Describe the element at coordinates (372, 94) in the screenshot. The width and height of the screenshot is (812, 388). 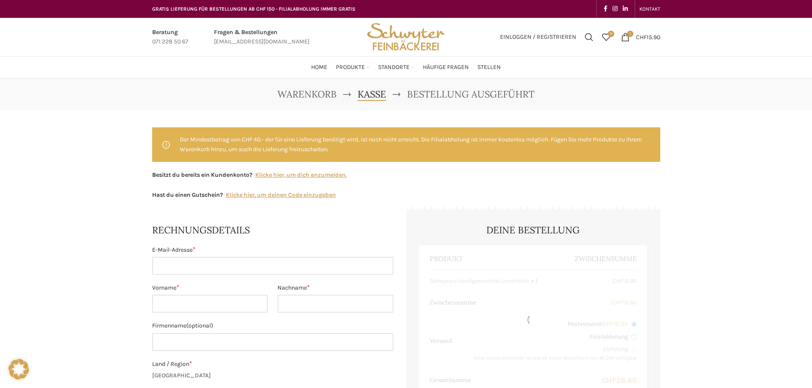
I see `span: Kasse` at that location.